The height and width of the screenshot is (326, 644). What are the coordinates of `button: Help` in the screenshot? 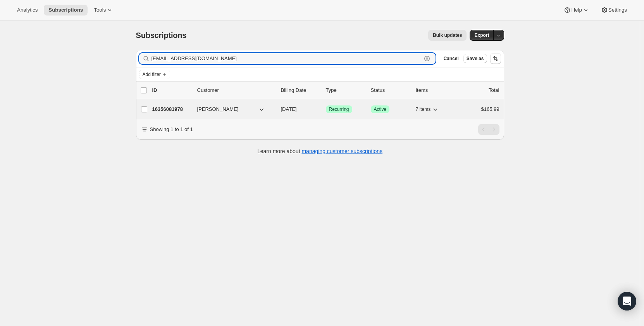 It's located at (576, 10).